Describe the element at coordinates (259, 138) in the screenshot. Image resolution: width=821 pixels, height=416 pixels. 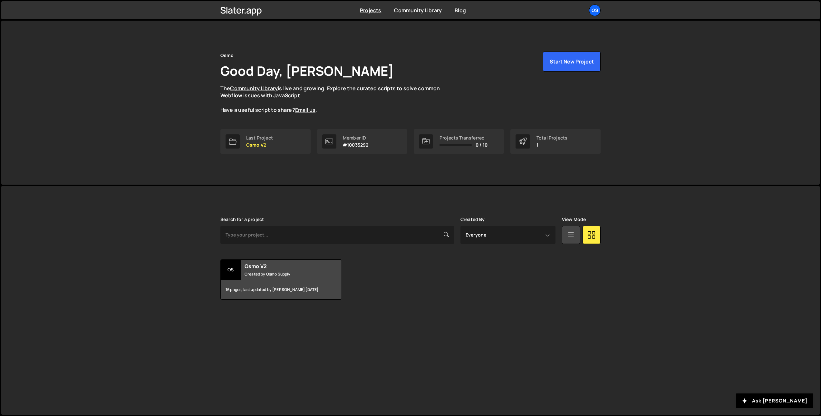
I see `div: Last Project` at that location.